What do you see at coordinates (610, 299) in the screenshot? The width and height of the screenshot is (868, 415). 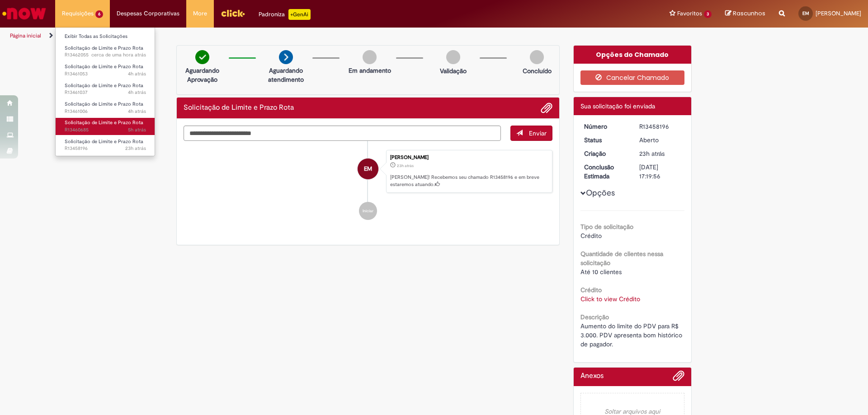 I see `a: Click to view Crédito` at bounding box center [610, 299].